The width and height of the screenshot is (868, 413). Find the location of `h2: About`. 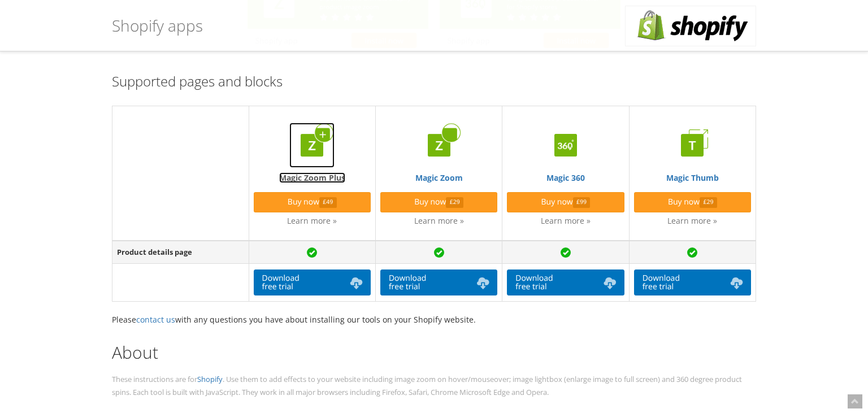

h2: About is located at coordinates (434, 352).